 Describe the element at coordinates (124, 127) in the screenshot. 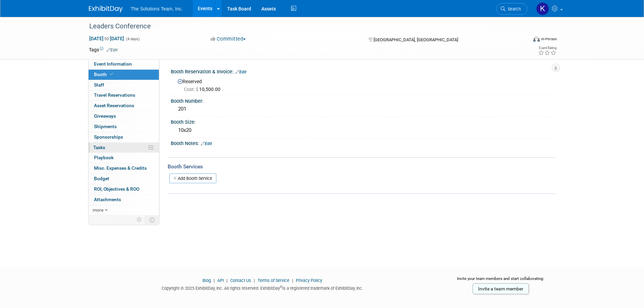

I see `a: Shipments` at that location.